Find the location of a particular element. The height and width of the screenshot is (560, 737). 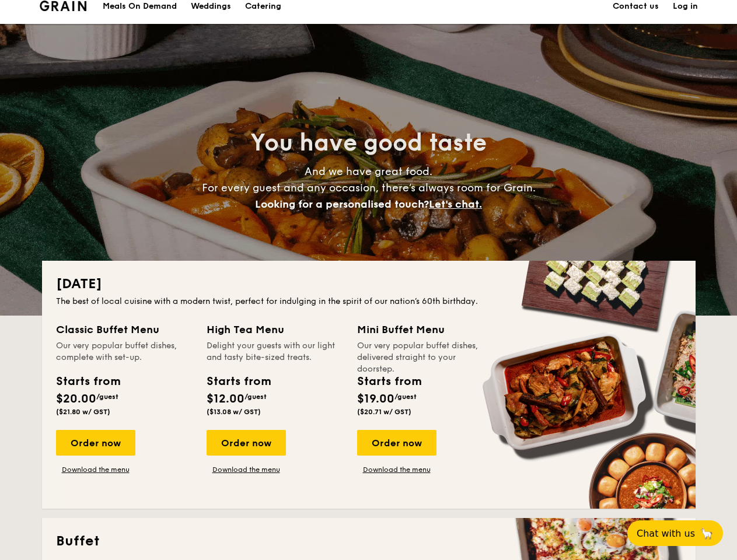

div: The best of local cuisine with a modern twist, perfect for indulging in the spirit of our nation’... is located at coordinates (369, 301).